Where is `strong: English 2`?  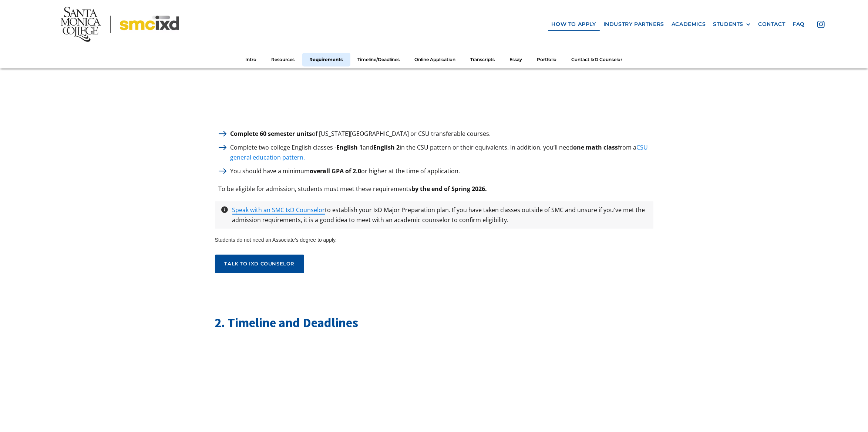
strong: English 2 is located at coordinates (386, 147).